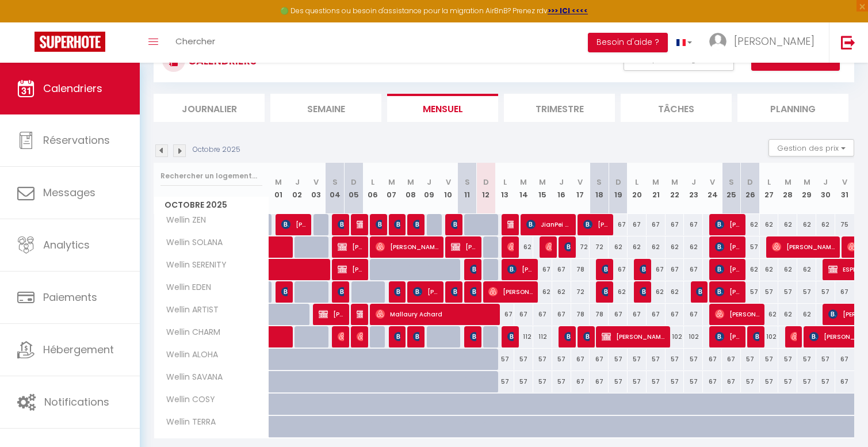 The height and width of the screenshot is (447, 868). I want to click on span: Hébergement, so click(79, 349).